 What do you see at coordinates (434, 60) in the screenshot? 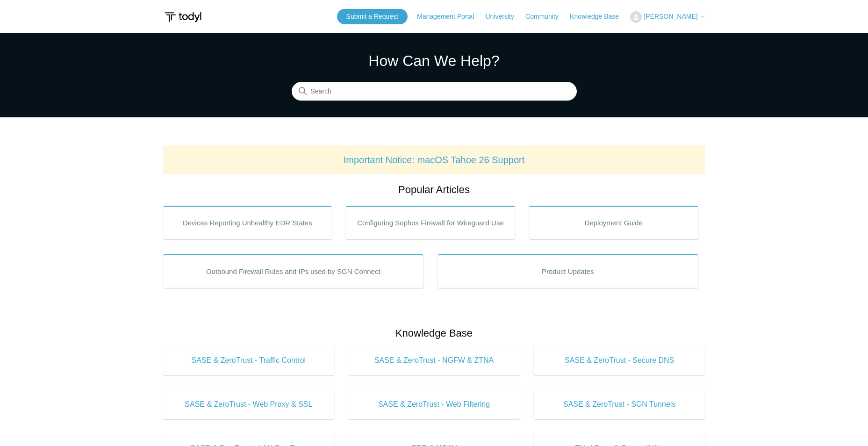
I see `h1: How Can We Help?` at bounding box center [434, 60].